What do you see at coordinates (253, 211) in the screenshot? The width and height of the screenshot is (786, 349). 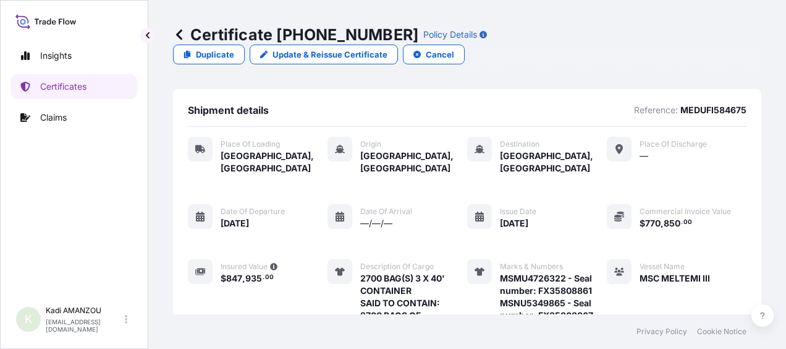 I see `span: Date of departure` at bounding box center [253, 211].